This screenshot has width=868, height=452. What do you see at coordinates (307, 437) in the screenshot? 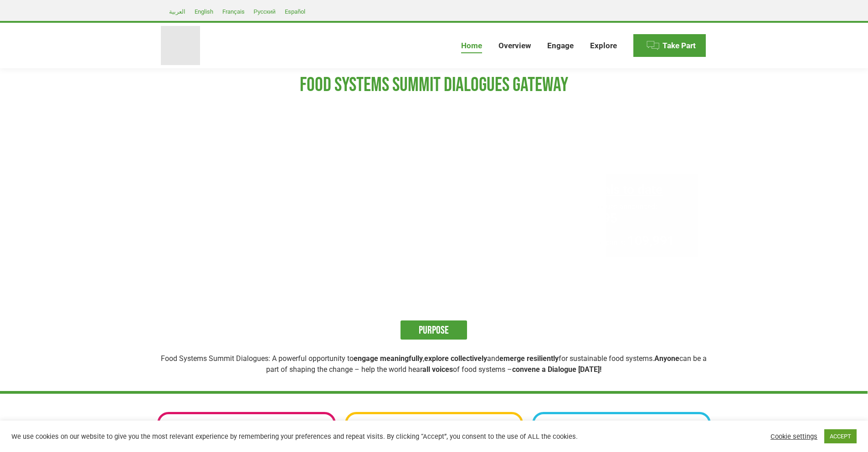
I see `div: We use cookies on our website to give you the most relevant experience by remembering your prefer...` at bounding box center [307, 437].